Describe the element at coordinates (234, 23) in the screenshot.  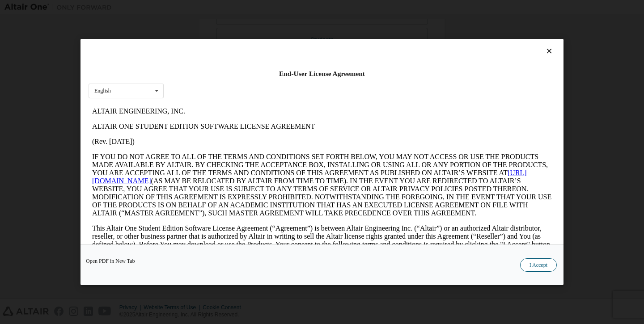
I see `p: ALTAIR ONE STUDENT EDITION SOFTWARE LICENSE AGREEMENT` at that location.